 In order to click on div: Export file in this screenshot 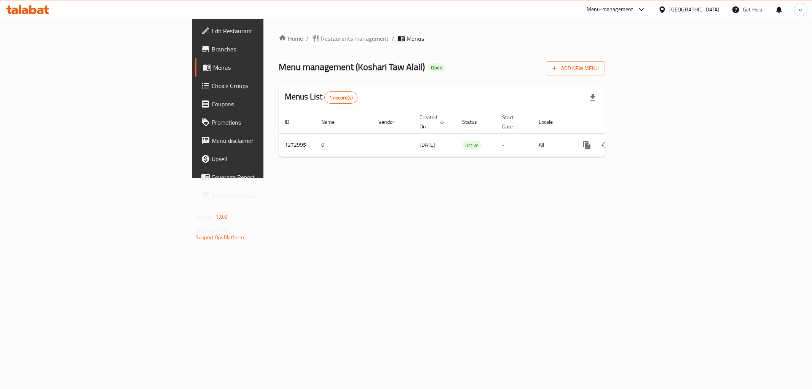, I will do `click(593, 97)`.